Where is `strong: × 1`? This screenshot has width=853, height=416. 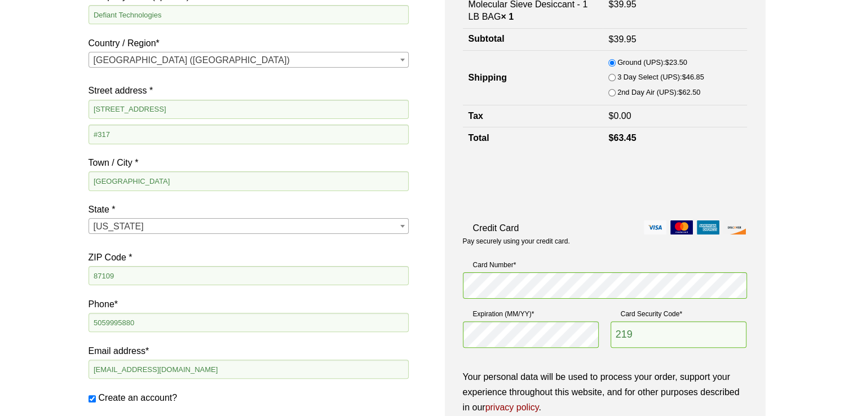
strong: × 1 is located at coordinates (507, 16).